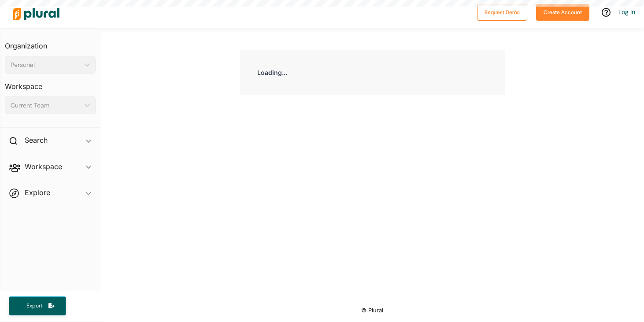 Image resolution: width=644 pixels, height=322 pixels. What do you see at coordinates (372, 310) in the screenshot?
I see `small: © Plural` at bounding box center [372, 310].